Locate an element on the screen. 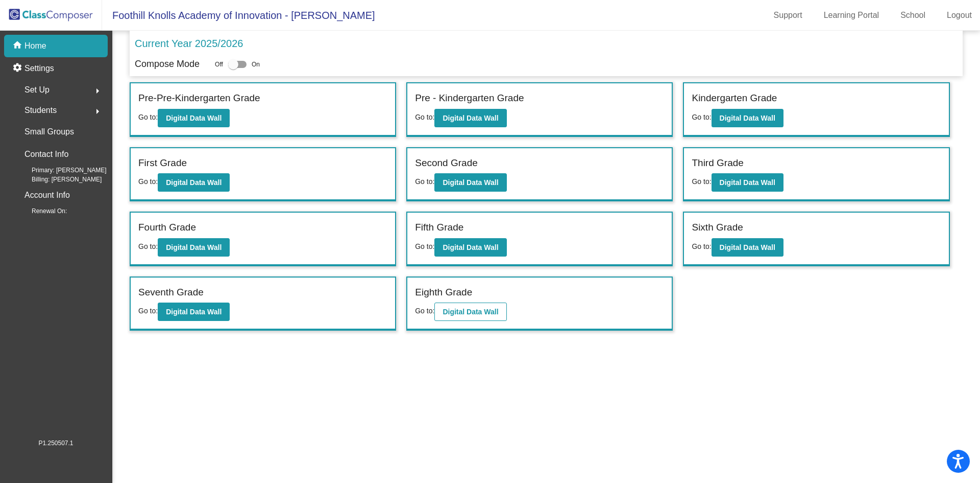  label: Pre-Pre-Kindergarten Grade is located at coordinates (199, 98).